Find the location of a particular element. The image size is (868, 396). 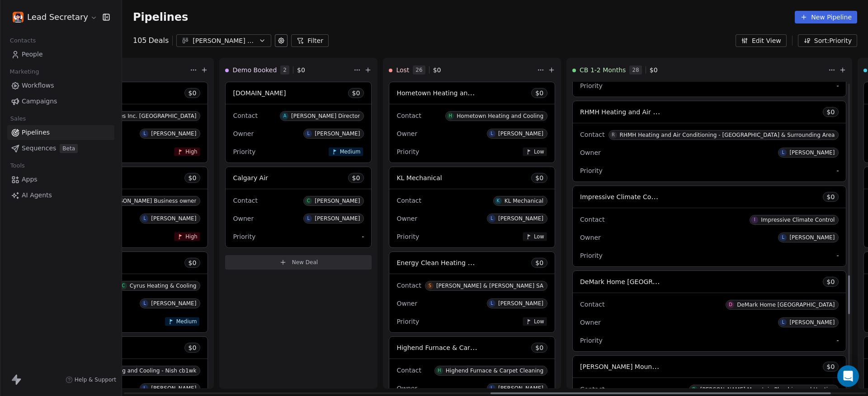

span: Impressive Climate Control is located at coordinates (623, 197).